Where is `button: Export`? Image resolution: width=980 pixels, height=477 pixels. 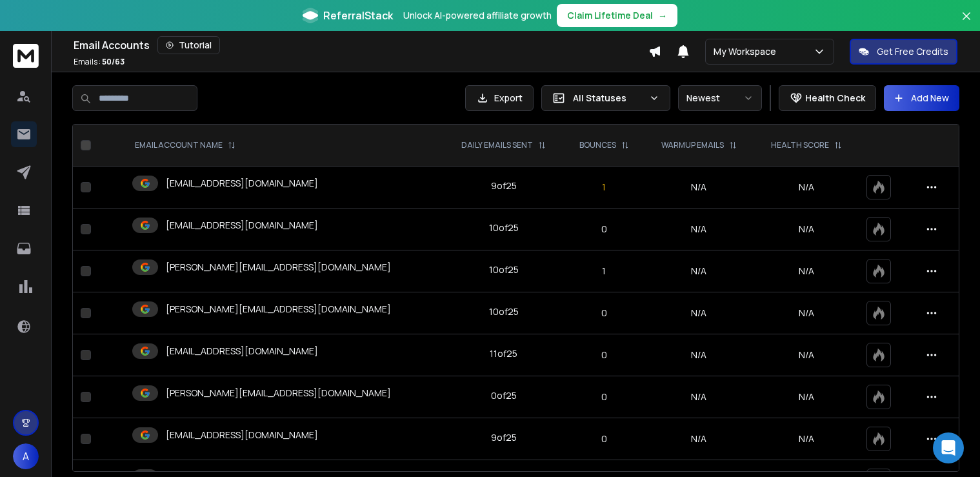 button: Export is located at coordinates (500, 98).